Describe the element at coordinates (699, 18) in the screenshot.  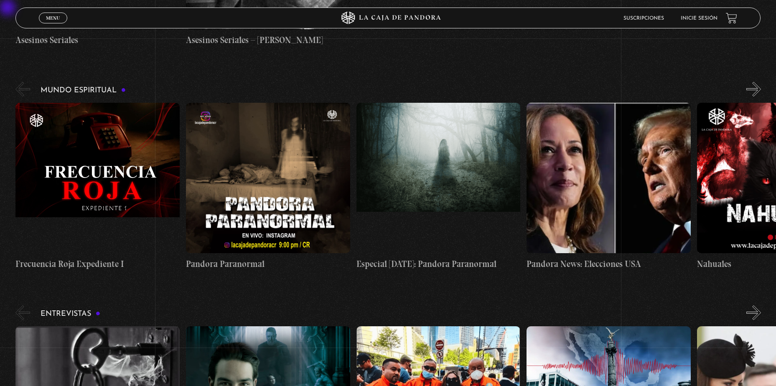
I see `a: Inicie sesión` at that location.